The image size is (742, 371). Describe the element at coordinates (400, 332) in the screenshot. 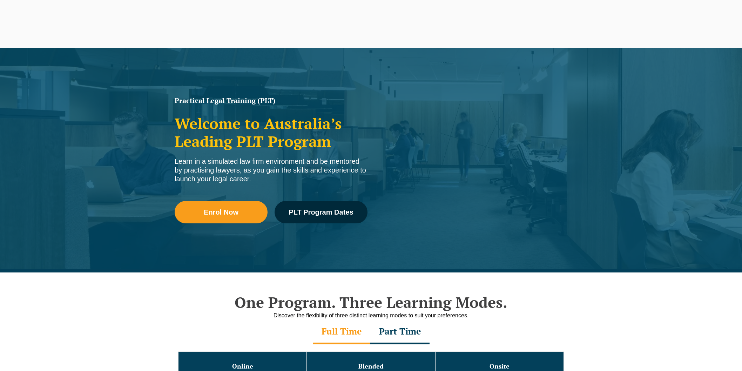

I see `div: Part Time` at that location.